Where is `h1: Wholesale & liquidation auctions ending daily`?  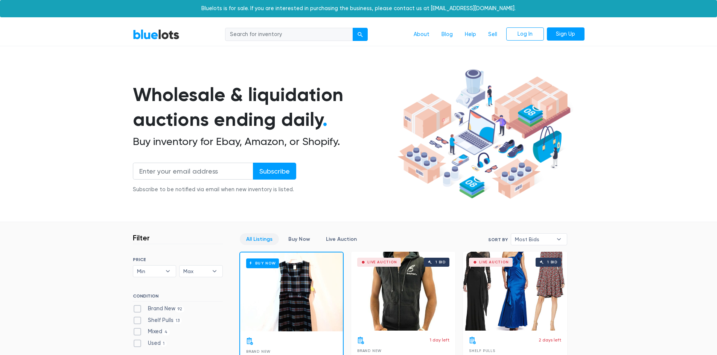
h1: Wholesale & liquidation auctions ending daily is located at coordinates (264, 107).